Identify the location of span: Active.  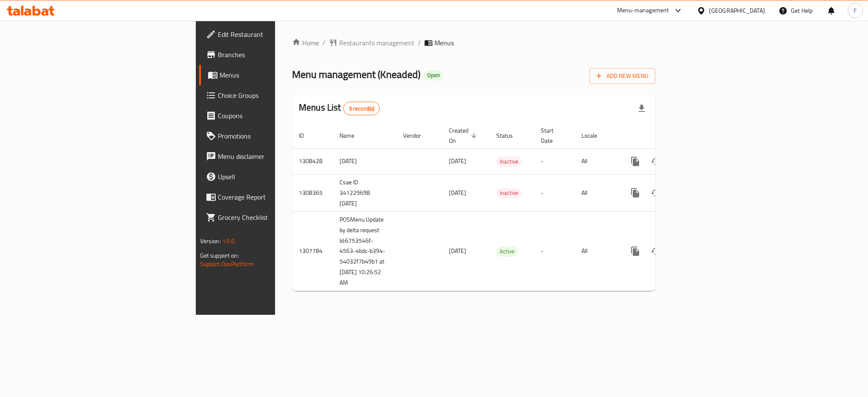
(506, 251).